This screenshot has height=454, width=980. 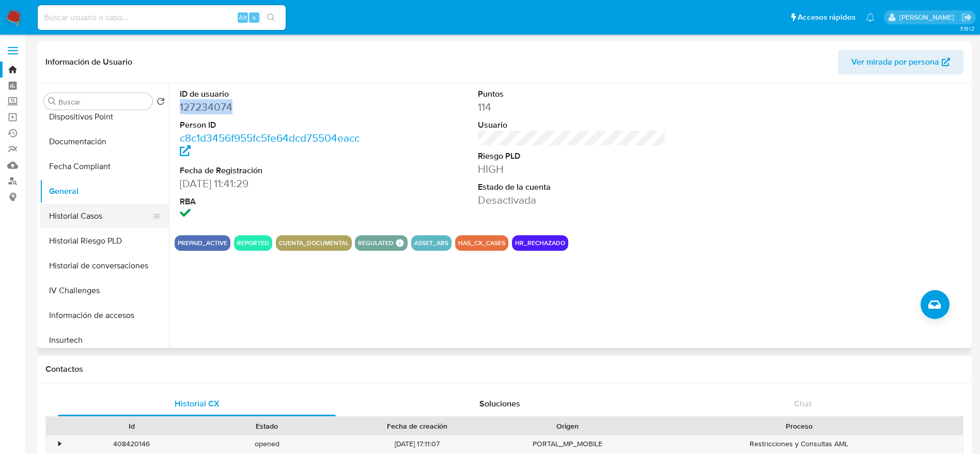 What do you see at coordinates (267, 425) in the screenshot?
I see `div: Estado` at bounding box center [267, 425].